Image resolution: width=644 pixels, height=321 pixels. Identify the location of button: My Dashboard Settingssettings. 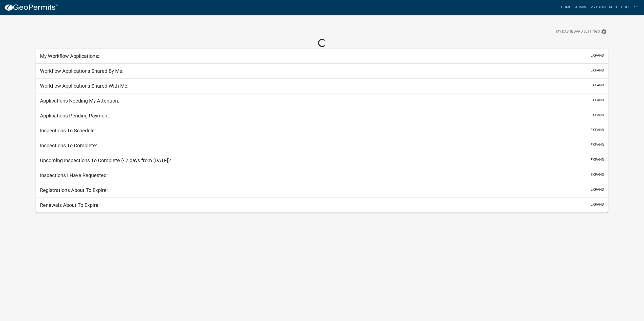
(581, 32).